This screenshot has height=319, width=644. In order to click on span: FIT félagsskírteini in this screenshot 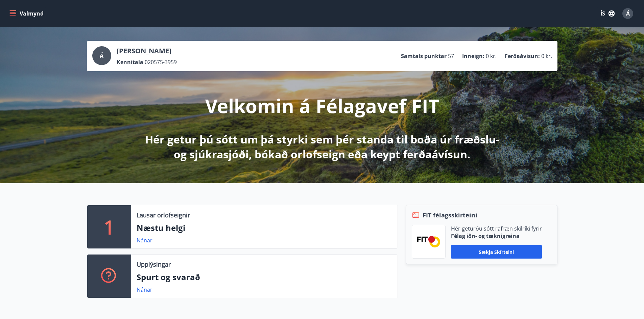, I will do `click(449, 215)`.